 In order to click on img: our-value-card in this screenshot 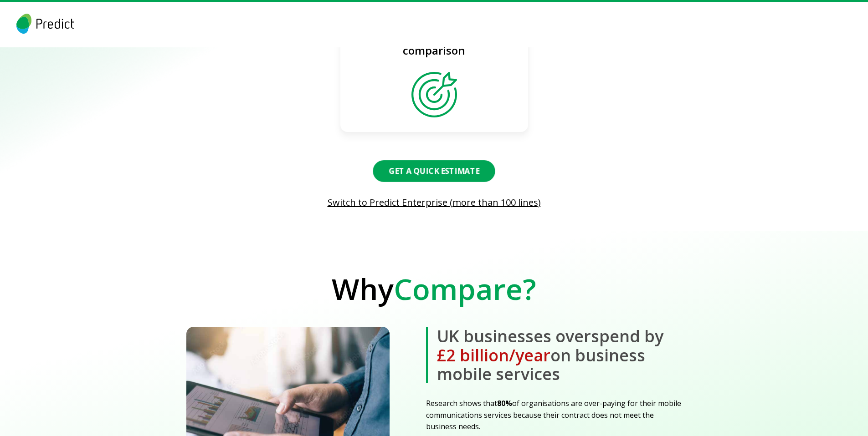, I will do `click(434, 95)`.